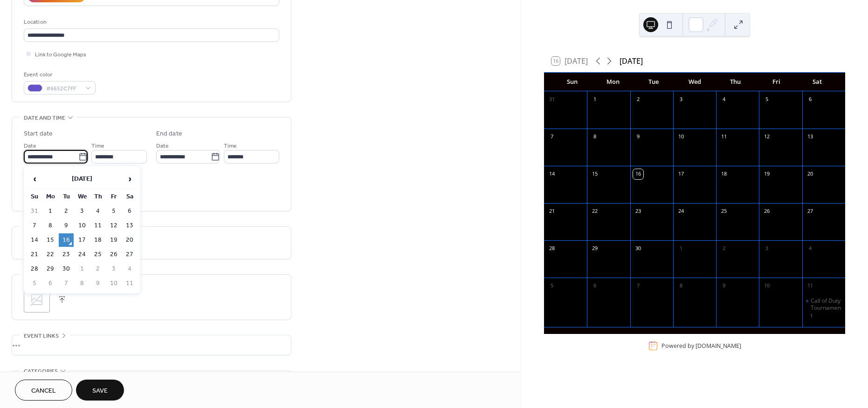 The width and height of the screenshot is (868, 408). Describe the element at coordinates (82, 240) in the screenshot. I see `td: 17` at that location.